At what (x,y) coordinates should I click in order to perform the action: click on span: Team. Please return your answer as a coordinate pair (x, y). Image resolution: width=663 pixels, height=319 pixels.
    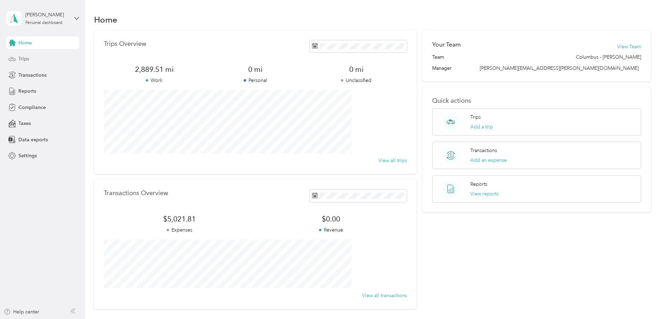
    Looking at the image, I should click on (438, 57).